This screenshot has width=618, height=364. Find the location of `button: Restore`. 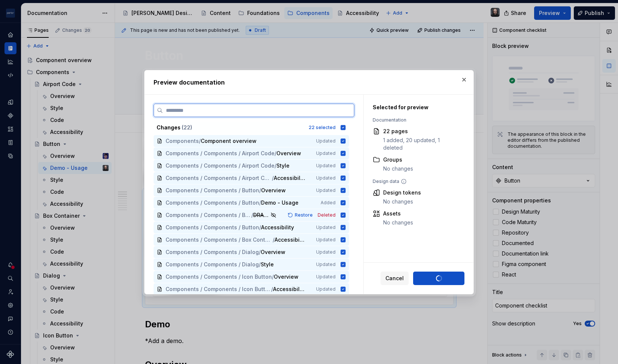

button: Restore is located at coordinates (301, 215).